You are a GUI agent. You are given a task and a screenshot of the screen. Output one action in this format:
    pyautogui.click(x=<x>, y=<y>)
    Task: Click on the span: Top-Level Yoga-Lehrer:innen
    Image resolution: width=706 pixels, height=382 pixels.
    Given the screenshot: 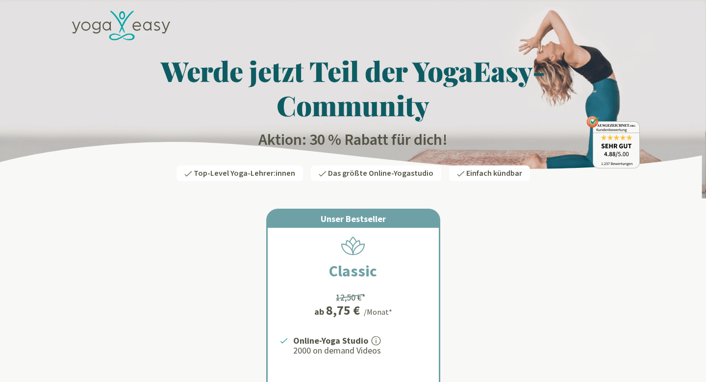 What is the action you would take?
    pyautogui.click(x=244, y=173)
    